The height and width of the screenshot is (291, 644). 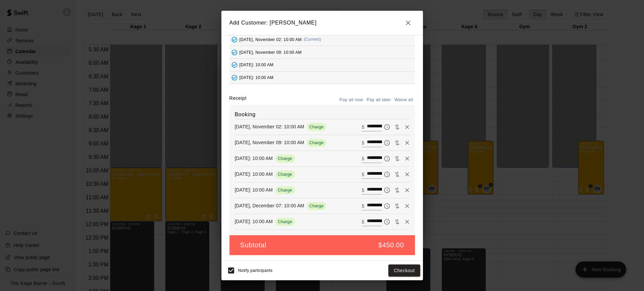 I want to click on label: Receipt, so click(x=238, y=100).